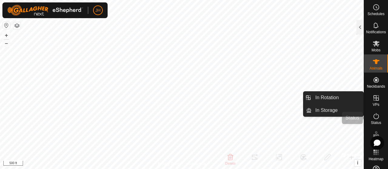  What do you see at coordinates (197, 164) in the screenshot?
I see `a: Contact Us` at bounding box center [197, 164].